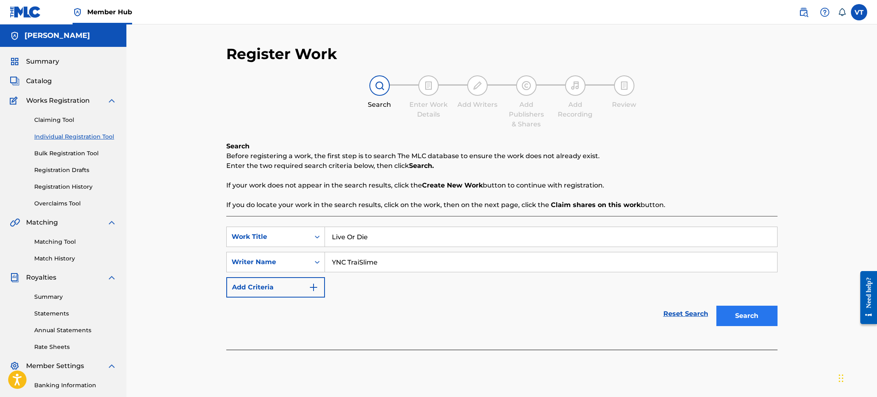  Describe the element at coordinates (857, 378) in the screenshot. I see `div: Chat Widget` at that location.